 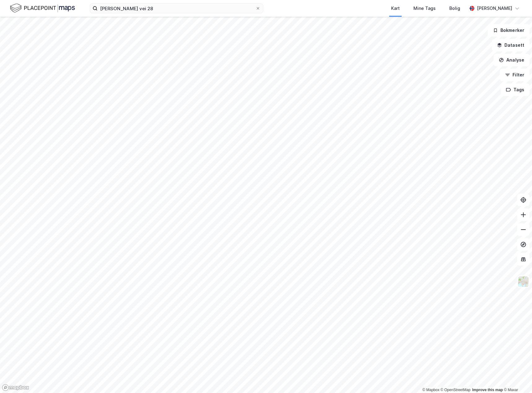 I want to click on button: Tags, so click(x=516, y=89).